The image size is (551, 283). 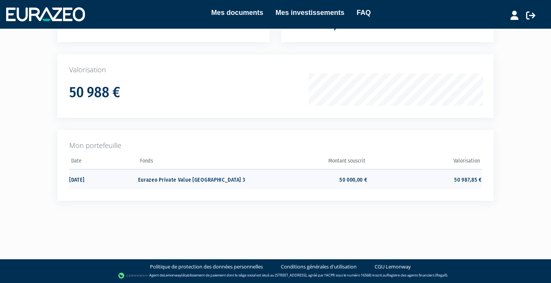 What do you see at coordinates (276, 70) in the screenshot?
I see `p: Valorisation` at bounding box center [276, 70].